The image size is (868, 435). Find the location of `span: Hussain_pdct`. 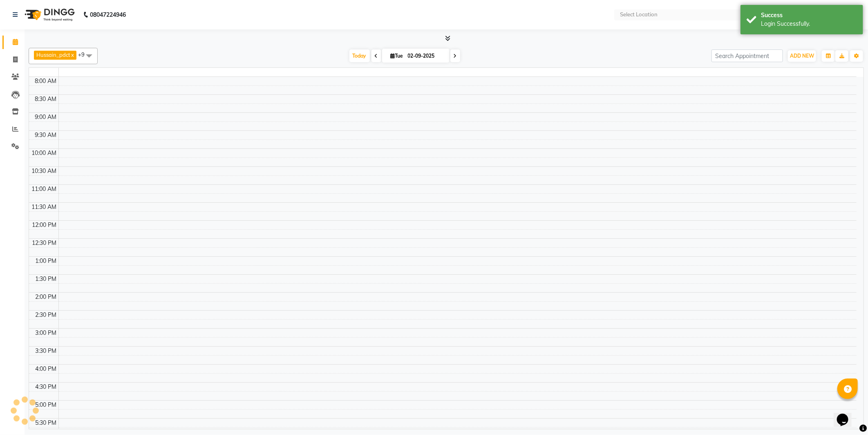

span: Hussain_pdct is located at coordinates (53, 55).